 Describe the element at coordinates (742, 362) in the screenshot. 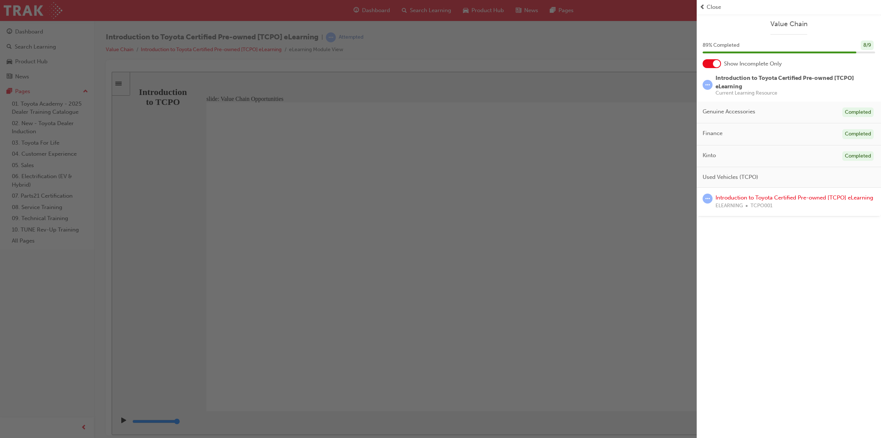

I see `div: Playback Speed` at that location.